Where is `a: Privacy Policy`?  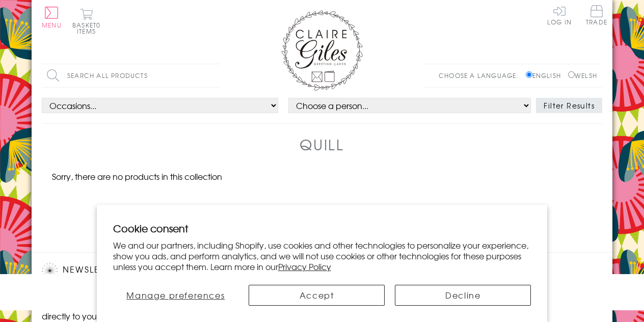
a: Privacy Policy is located at coordinates (305, 266).